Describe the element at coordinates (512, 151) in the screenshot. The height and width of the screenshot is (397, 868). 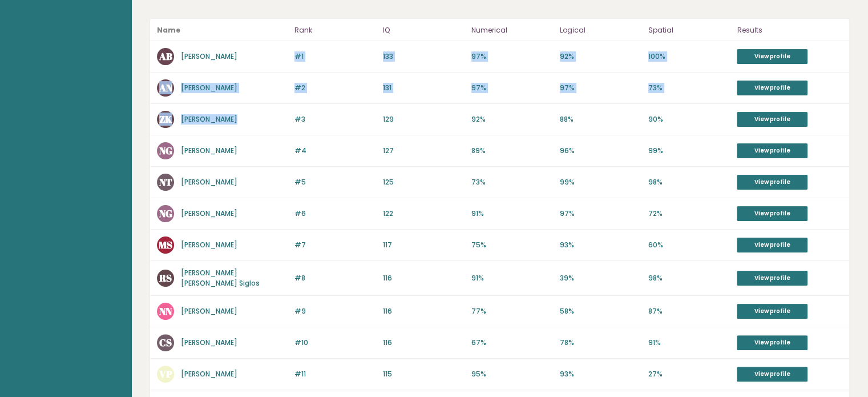
I see `p: 89%` at that location.